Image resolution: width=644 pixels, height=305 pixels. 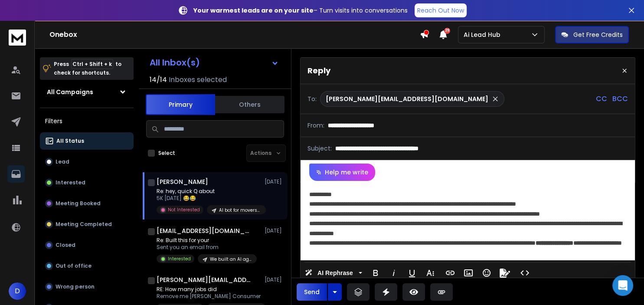 I want to click on p: Re: Built this for your, so click(x=207, y=240).